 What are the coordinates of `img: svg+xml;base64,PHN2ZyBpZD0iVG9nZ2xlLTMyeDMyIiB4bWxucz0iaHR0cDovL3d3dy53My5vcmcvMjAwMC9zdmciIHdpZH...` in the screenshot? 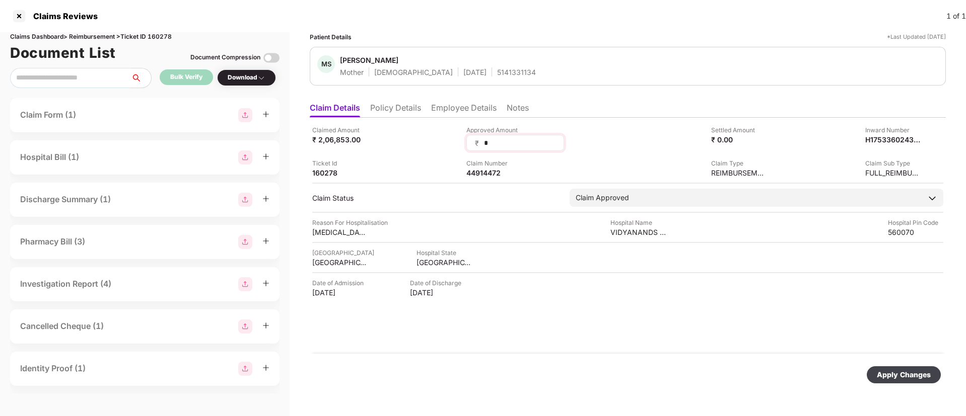 It's located at (271, 58).